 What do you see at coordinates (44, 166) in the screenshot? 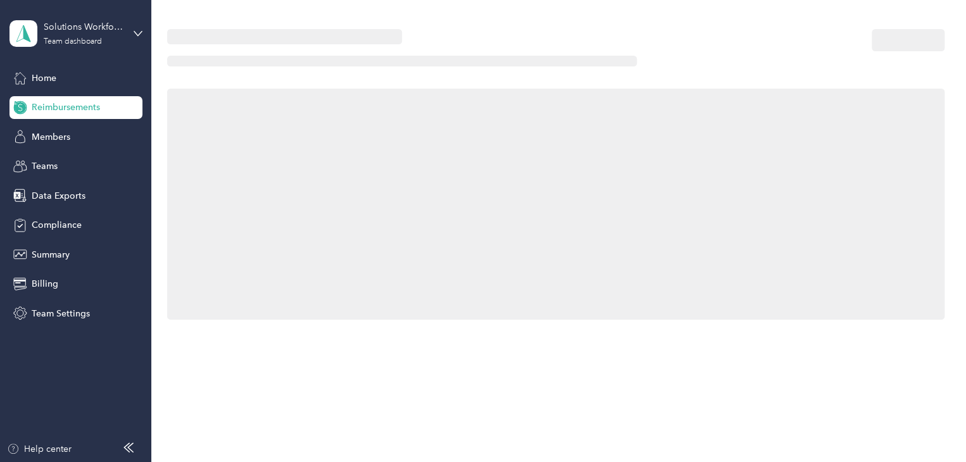
I see `span: Teams` at bounding box center [44, 166].